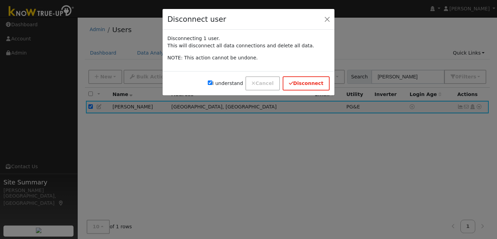  What do you see at coordinates (248, 58) in the screenshot?
I see `p: NOTE: This action cannot be undone.` at bounding box center [248, 58].